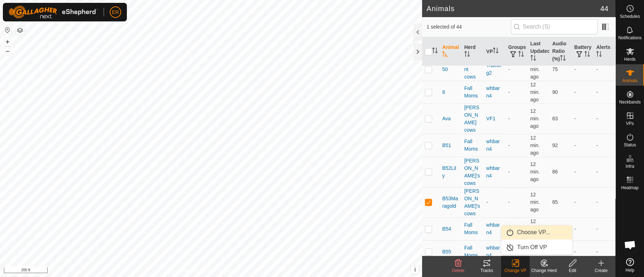  Describe the element at coordinates (555, 145) in the screenshot. I see `span: 92` at that location.